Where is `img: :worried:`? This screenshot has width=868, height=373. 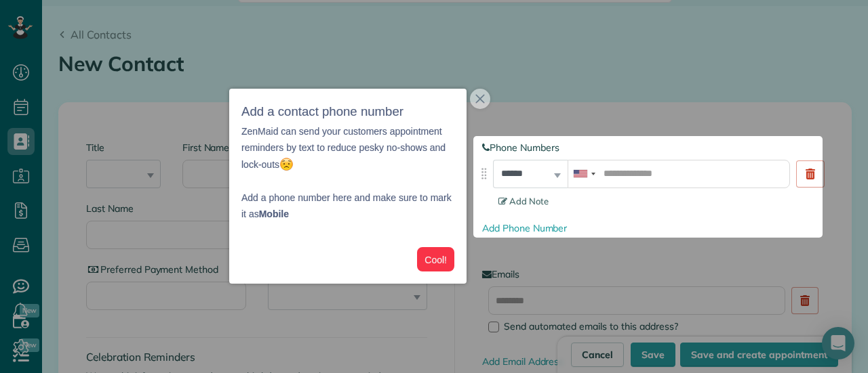 img: :worried: is located at coordinates (286, 163).